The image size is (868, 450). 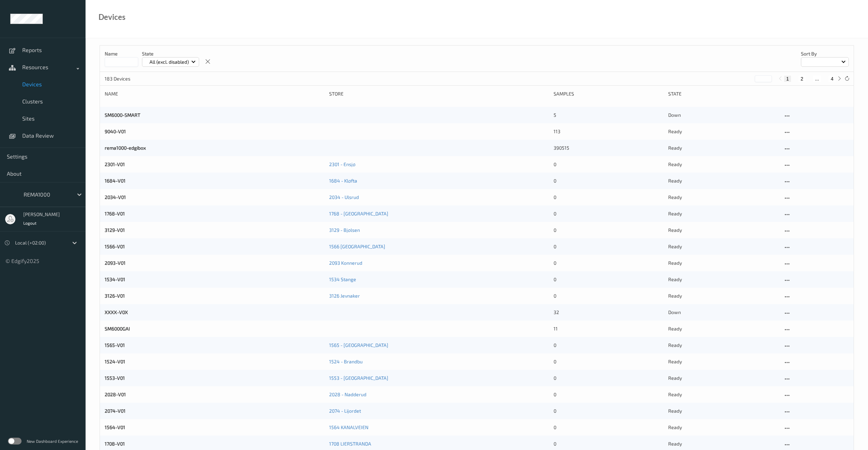 What do you see at coordinates (115, 246) in the screenshot?
I see `a: 1566-V01` at bounding box center [115, 246].